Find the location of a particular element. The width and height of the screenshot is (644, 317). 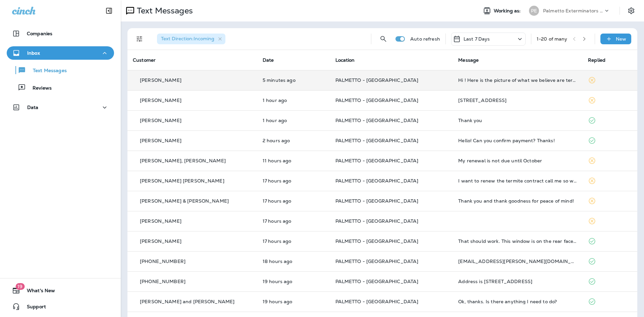

p: Aug 13, 2025 04:05 PM is located at coordinates (294, 241).